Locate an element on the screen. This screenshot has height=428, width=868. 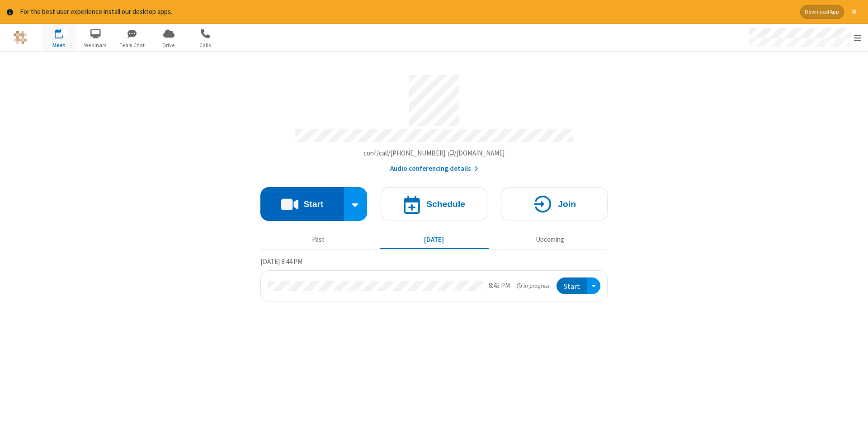
button: Join is located at coordinates (554, 204).